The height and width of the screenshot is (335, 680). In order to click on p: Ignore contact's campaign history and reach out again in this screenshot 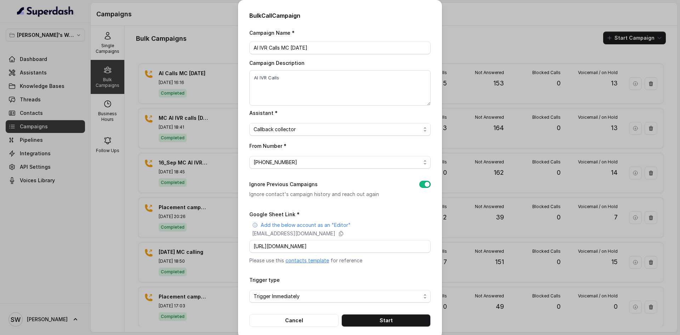, I will do `click(329, 194)`.